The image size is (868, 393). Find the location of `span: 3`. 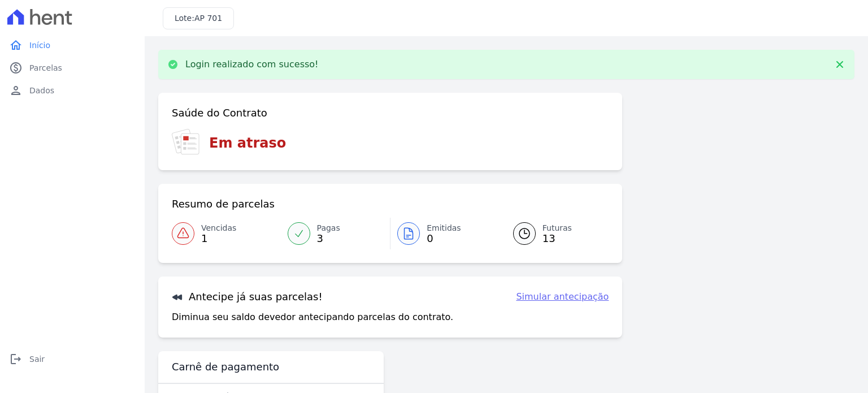

span: 3 is located at coordinates (329, 238).